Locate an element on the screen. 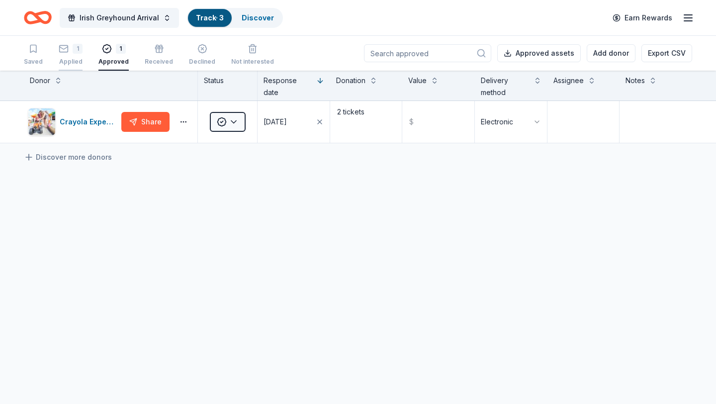 This screenshot has width=716, height=404. div: Not interested is located at coordinates (252, 62).